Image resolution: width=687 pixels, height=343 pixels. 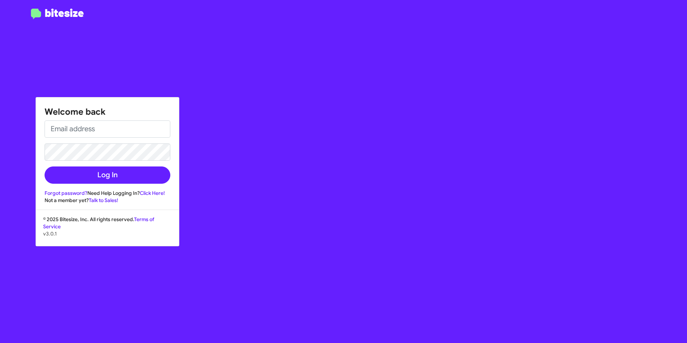 What do you see at coordinates (107, 231) in the screenshot?
I see `div: © 2025 Bitesize, Inc. All rights reserved.` at bounding box center [107, 231].